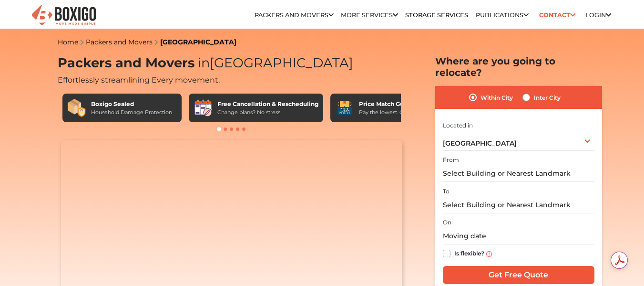  Describe the element at coordinates (77, 108) in the screenshot. I see `img: Boxigo Sealed` at that location.